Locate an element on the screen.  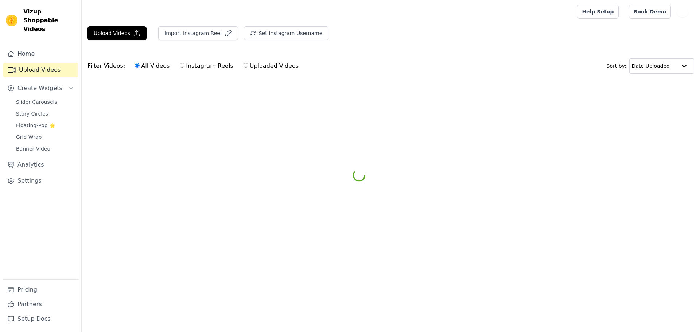
a: Setup Docs is located at coordinates (40, 319).